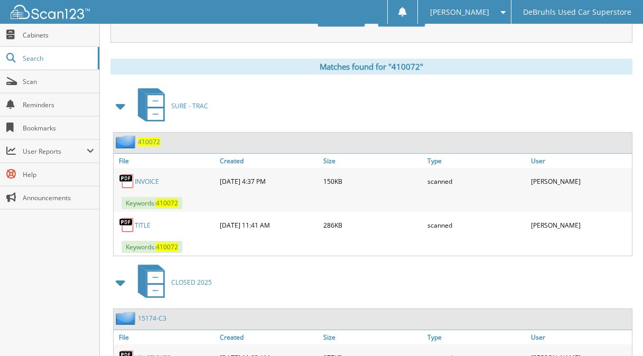  Describe the element at coordinates (149, 142) in the screenshot. I see `a: 410072` at that location.